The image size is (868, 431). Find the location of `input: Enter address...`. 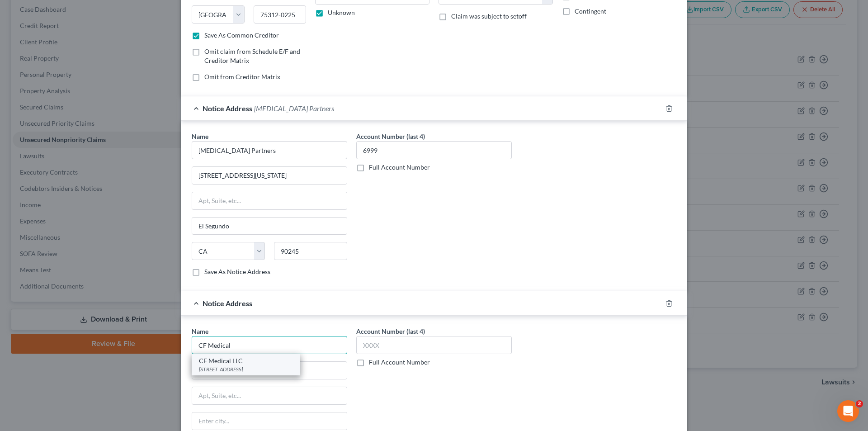

input: Enter address... is located at coordinates (270, 175).